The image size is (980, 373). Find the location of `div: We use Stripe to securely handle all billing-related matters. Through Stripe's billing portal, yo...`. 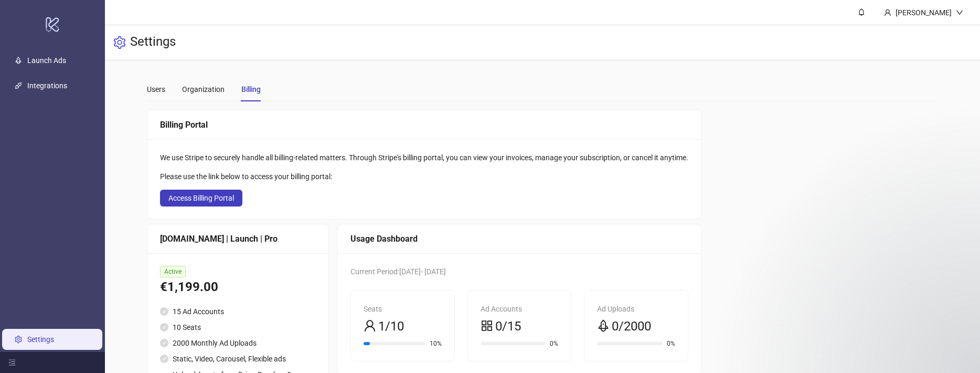

div: We use Stripe to securely handle all billing-related matters. Through Stripe's billing portal, yo... is located at coordinates (424, 157).